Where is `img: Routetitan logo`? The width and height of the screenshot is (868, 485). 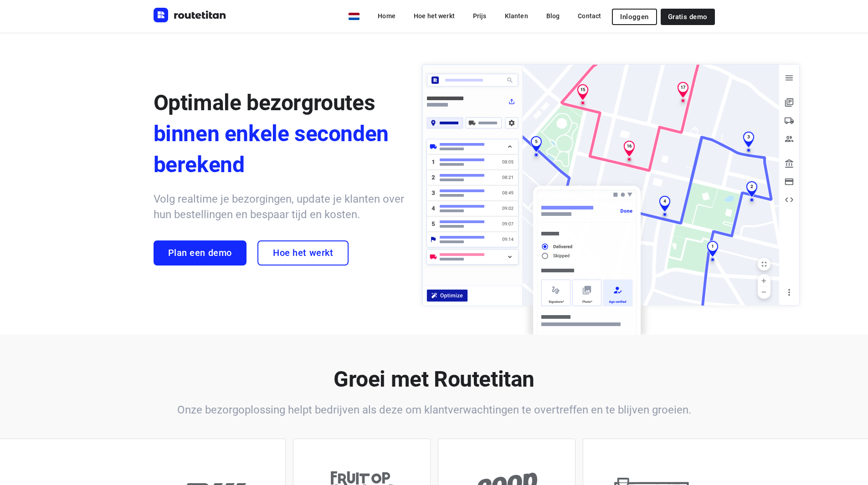
img: Routetitan logo is located at coordinates (190, 15).